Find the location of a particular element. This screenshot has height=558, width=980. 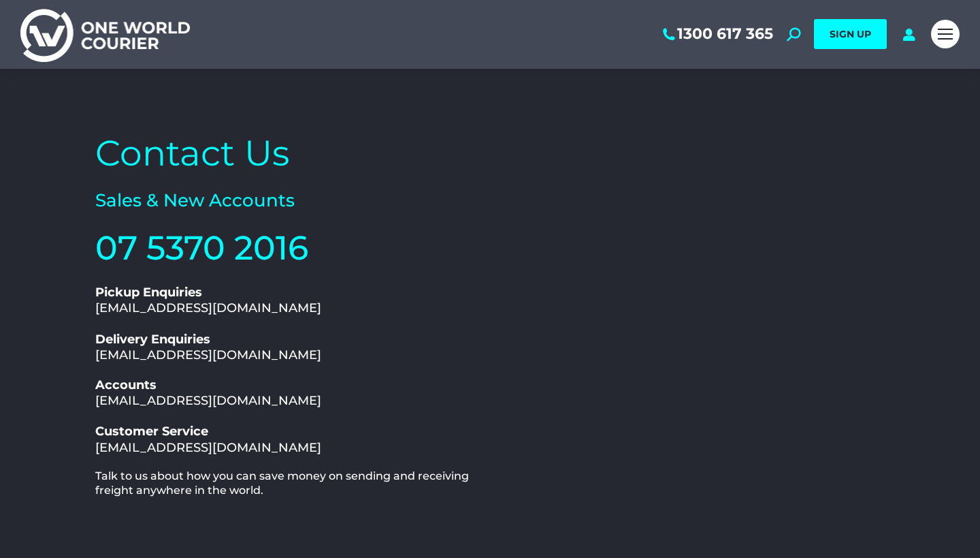

a: Mobile menu icon is located at coordinates (945, 34).